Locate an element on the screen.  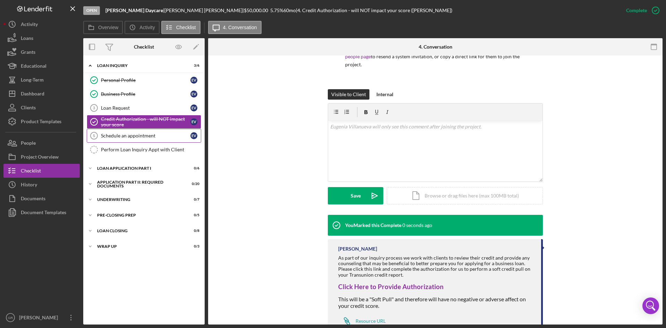
div: 0 / 3 is located at coordinates (193, 246).